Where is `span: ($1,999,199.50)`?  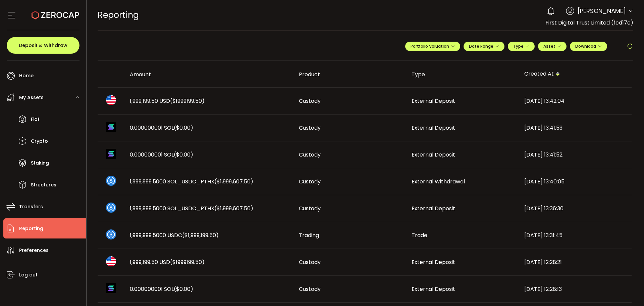 span: ($1,999,199.50) is located at coordinates (200, 235).